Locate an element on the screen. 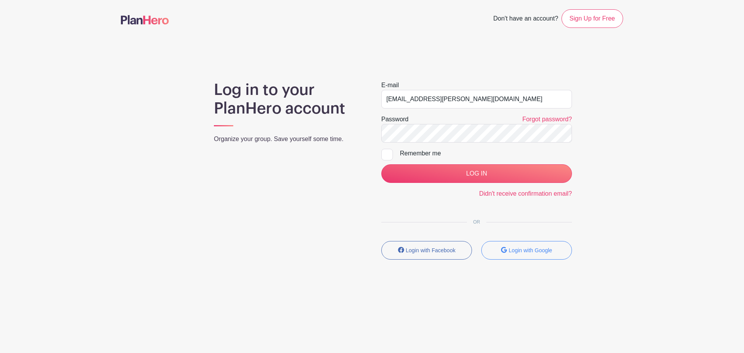  p: Organize your group. Save yourself some time. is located at coordinates (288, 139).